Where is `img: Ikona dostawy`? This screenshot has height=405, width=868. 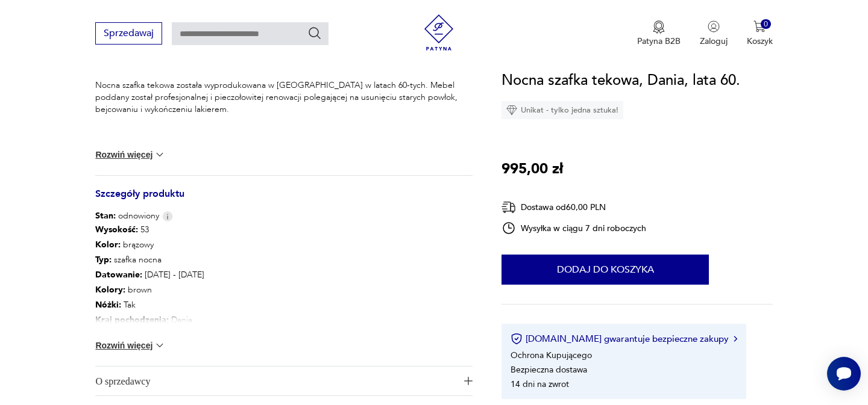 img: Ikona dostawy is located at coordinates (509, 207).